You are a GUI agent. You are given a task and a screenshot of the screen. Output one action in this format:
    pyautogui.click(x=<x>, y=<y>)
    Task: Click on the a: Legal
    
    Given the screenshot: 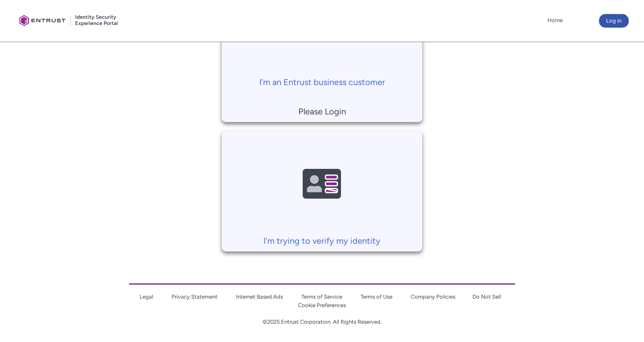 What is the action you would take?
    pyautogui.click(x=146, y=297)
    